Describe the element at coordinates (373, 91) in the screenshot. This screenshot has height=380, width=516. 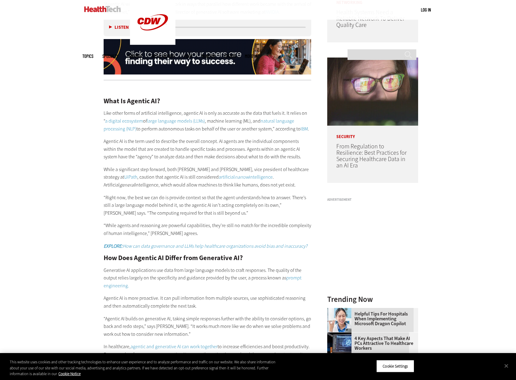
I see `img: woman wearing glasses looking at healthcare data on screen` at that location.